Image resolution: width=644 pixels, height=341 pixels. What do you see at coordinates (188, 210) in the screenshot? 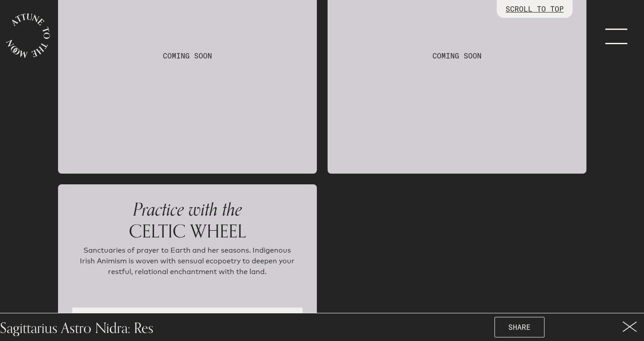
I see `span: Practice with the` at bounding box center [188, 210].